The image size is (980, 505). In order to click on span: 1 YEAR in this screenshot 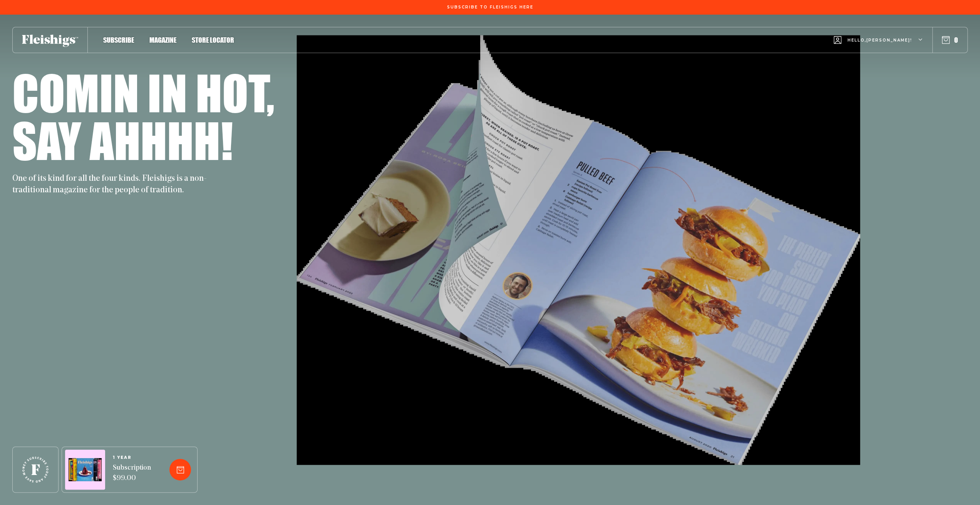, I will do `click(132, 458)`.